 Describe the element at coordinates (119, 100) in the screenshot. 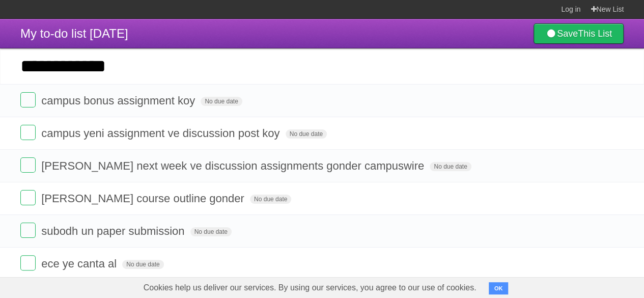

I see `span: campus bonus assignment koy` at that location.